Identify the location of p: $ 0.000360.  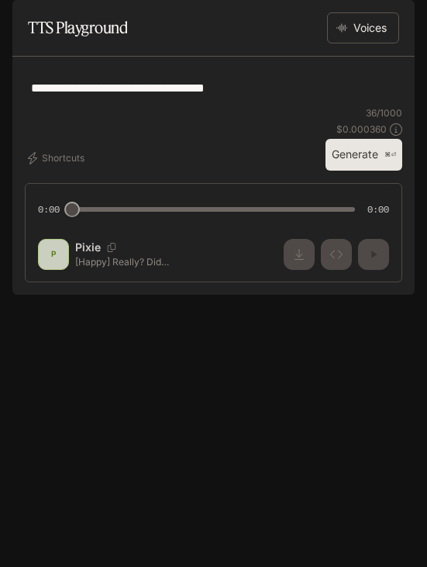
(361, 129).